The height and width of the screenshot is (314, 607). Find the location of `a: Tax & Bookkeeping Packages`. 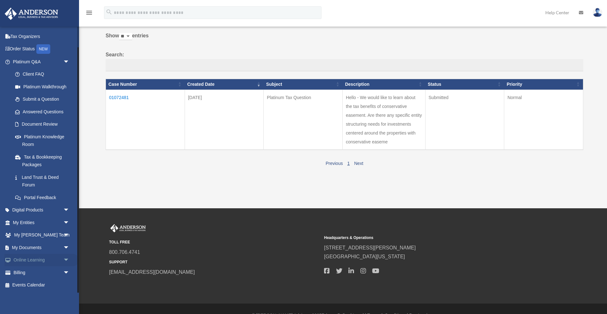

a: Tax & Bookkeeping Packages is located at coordinates (42, 161).